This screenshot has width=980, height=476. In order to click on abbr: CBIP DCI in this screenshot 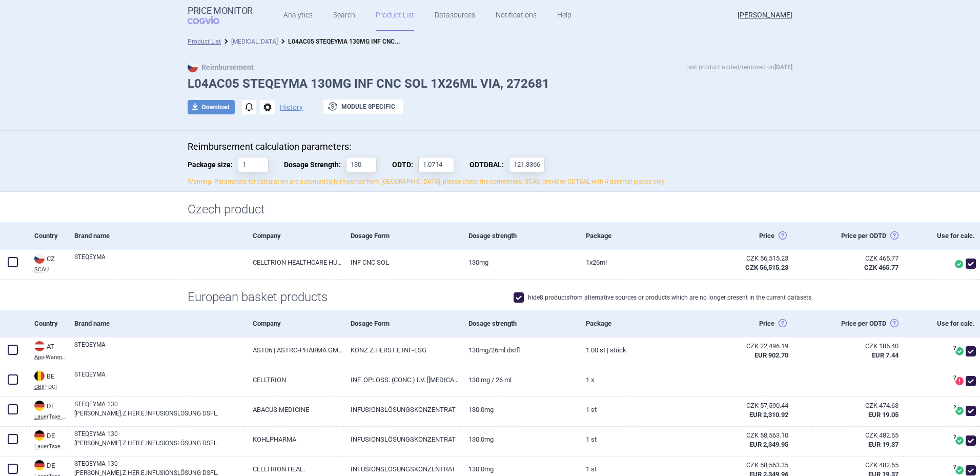, I will do `click(50, 387)`.